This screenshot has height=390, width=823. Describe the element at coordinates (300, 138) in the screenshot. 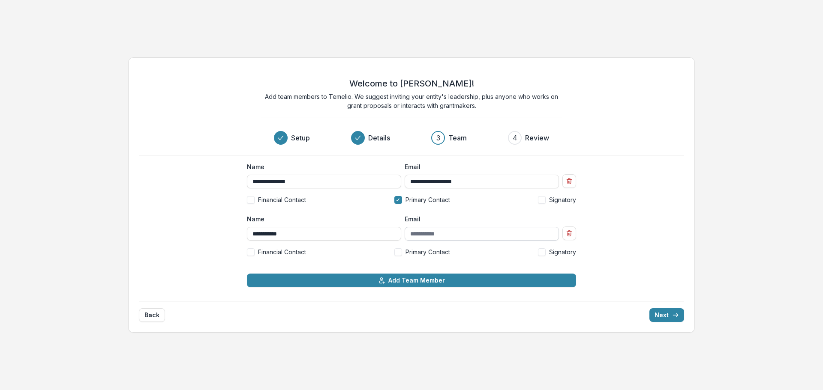

I see `h3: Setup` at that location.